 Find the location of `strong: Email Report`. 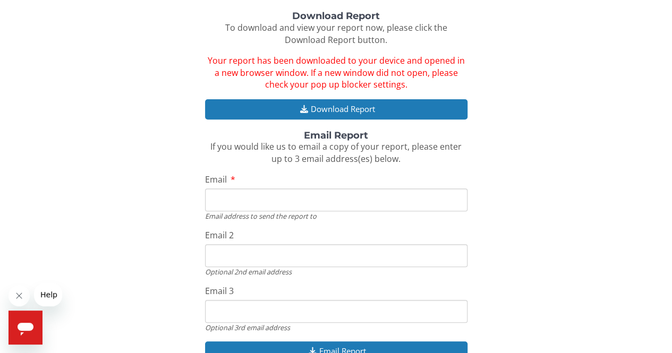

strong: Email Report is located at coordinates (336, 136).